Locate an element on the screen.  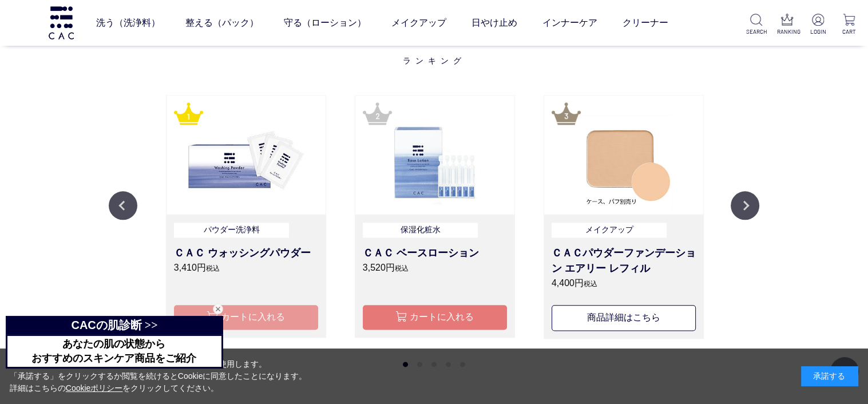
a: Cookieポリシー is located at coordinates (95, 388).